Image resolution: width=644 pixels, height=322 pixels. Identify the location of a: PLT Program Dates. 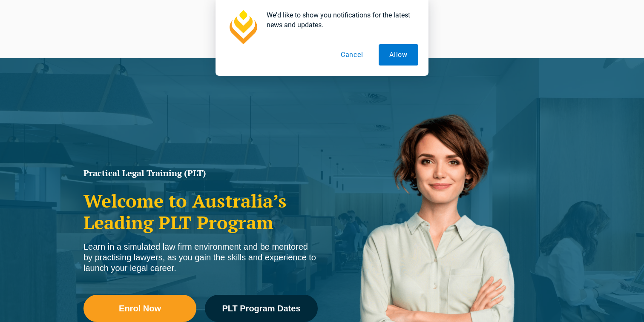
(261, 309).